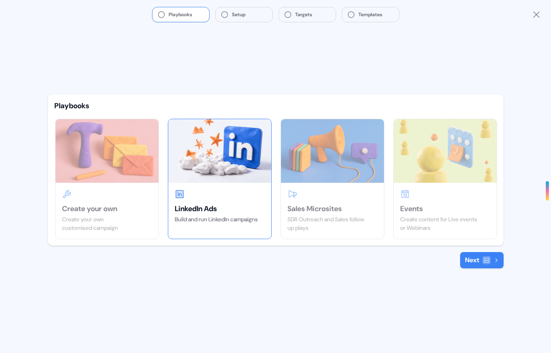 The width and height of the screenshot is (551, 353). Describe the element at coordinates (333, 151) in the screenshot. I see `img: Sales Microsites` at that location.